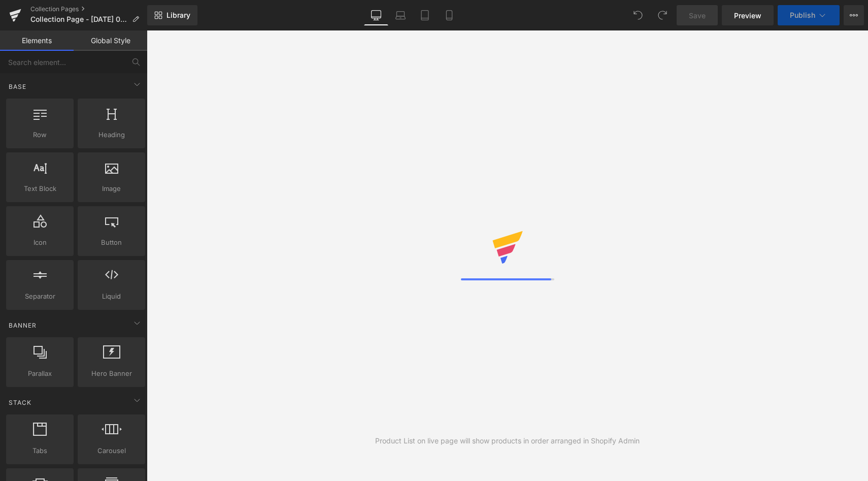  What do you see at coordinates (377, 15) in the screenshot?
I see `a: Desktop` at bounding box center [377, 15].